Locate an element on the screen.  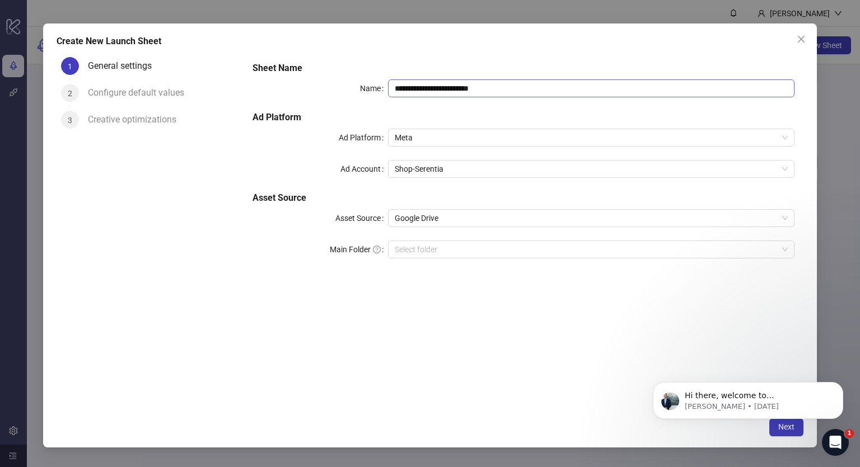
div: Creative optimizations is located at coordinates (137, 120).